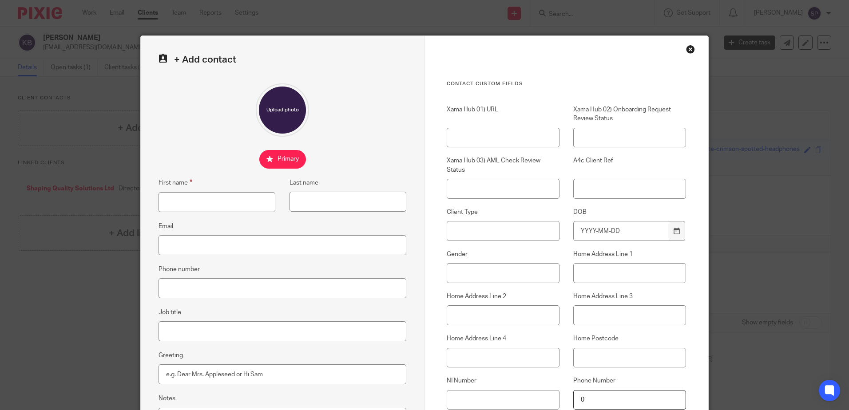 The width and height of the screenshot is (849, 410). I want to click on label: Phone number, so click(179, 270).